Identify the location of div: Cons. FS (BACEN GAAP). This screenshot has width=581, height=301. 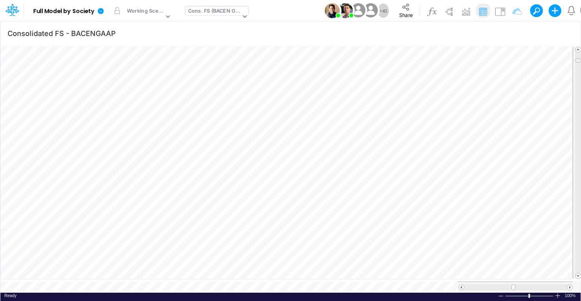
(214, 11).